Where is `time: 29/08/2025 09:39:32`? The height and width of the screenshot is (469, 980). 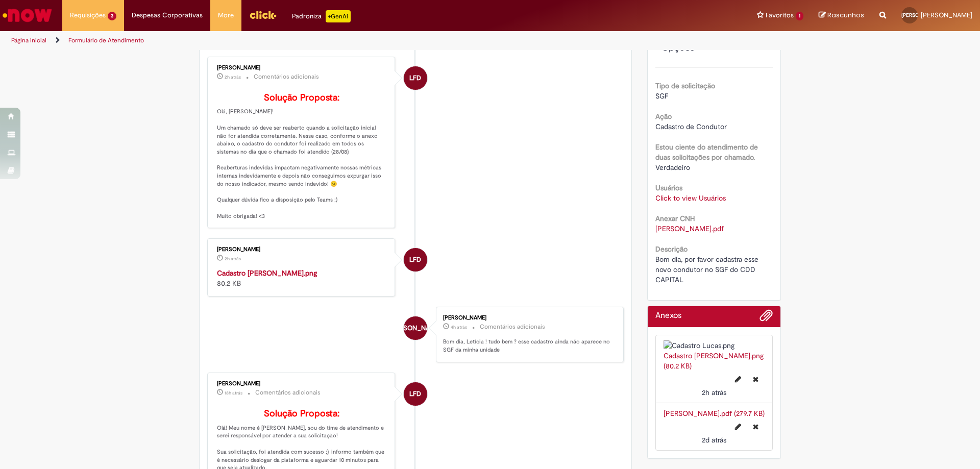 time: 29/08/2025 09:39:32 is located at coordinates (233, 77).